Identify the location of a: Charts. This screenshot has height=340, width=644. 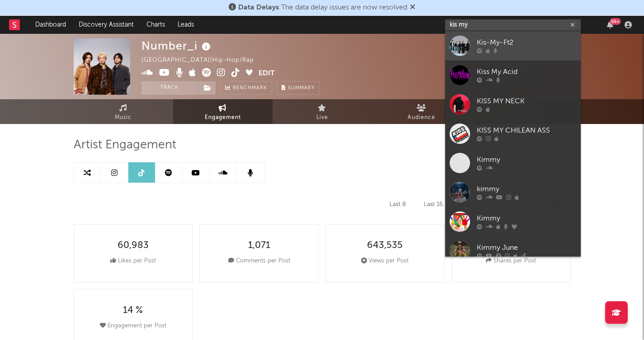
(156, 25).